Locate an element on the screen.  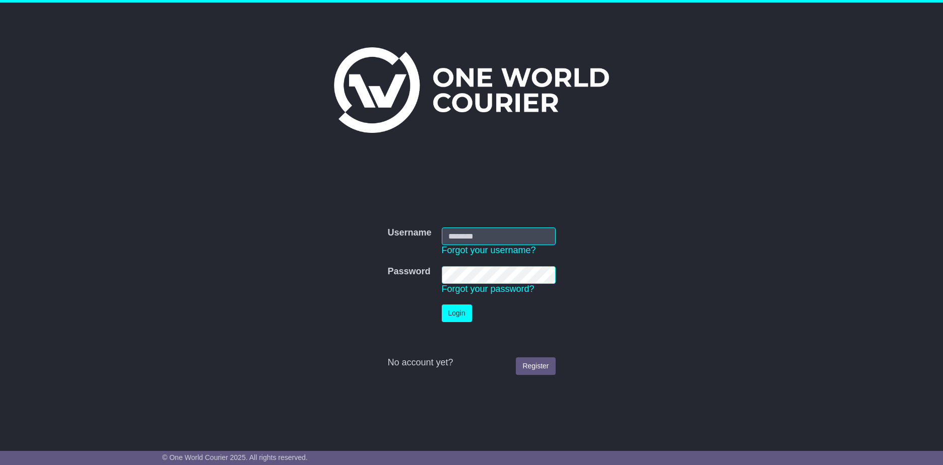
span: © One World Courier 2025. All rights reserved. is located at coordinates (235, 458).